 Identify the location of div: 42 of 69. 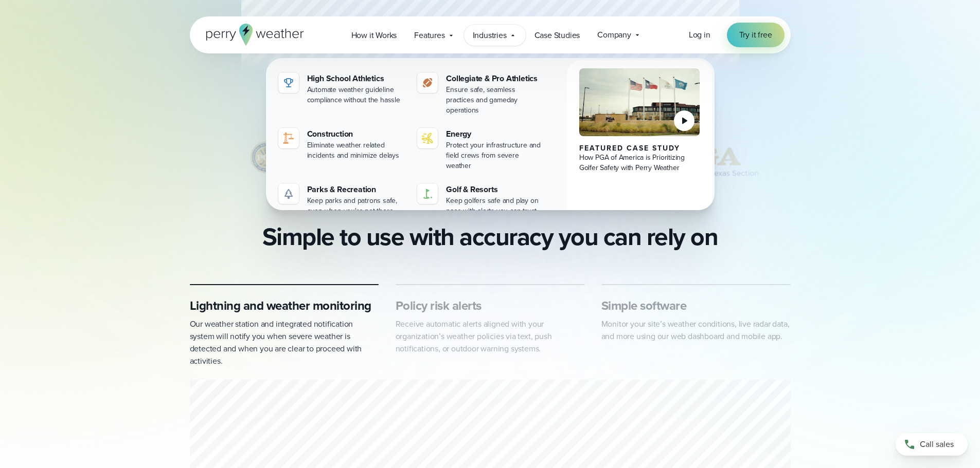
(308, 159).